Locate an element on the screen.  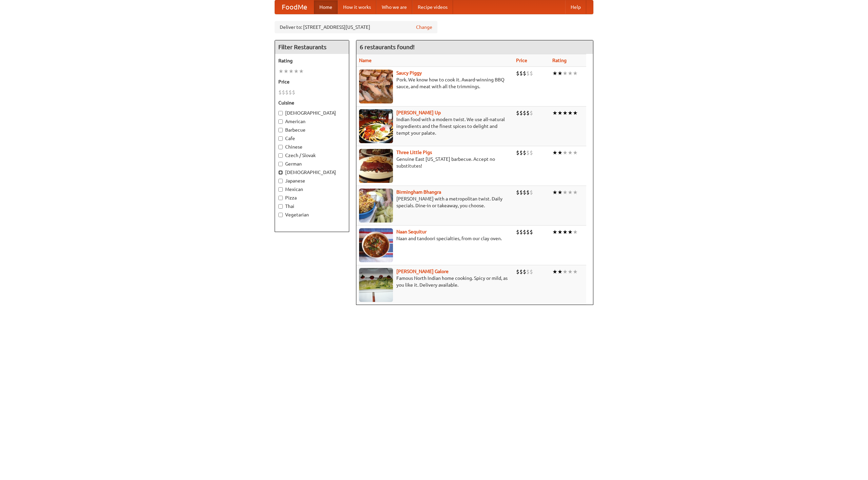
label: Japanese is located at coordinates (312, 181).